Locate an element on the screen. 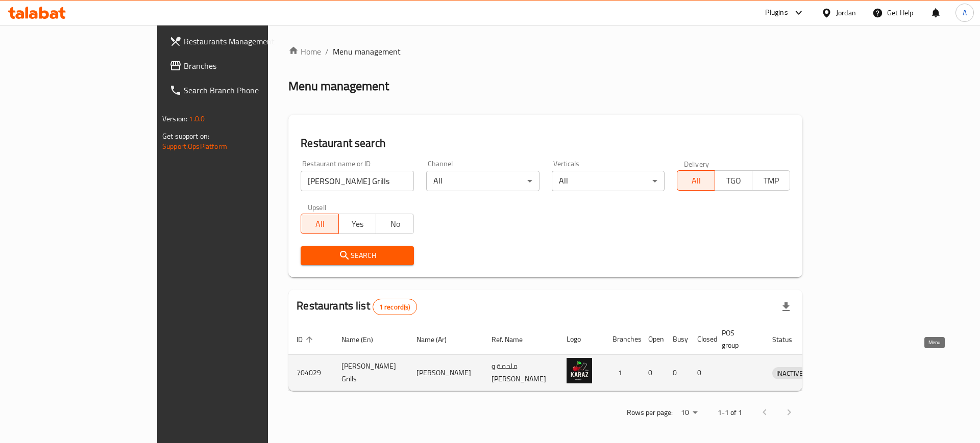 The width and height of the screenshot is (980, 443). span: Branches is located at coordinates (248, 66).